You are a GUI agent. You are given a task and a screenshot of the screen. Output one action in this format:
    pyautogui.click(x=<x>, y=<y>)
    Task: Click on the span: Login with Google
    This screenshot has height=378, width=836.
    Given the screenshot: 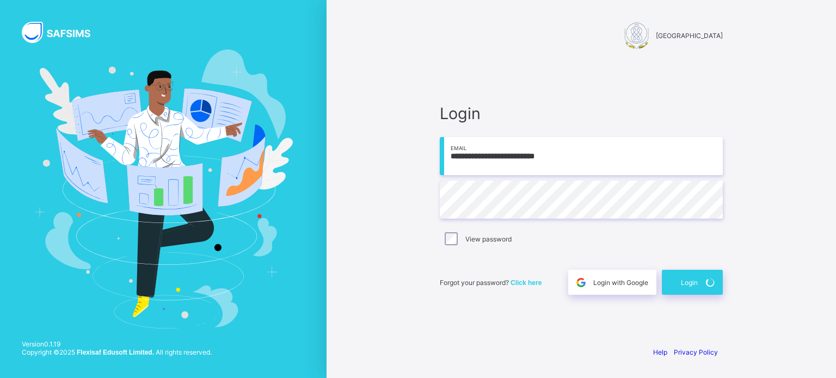 What is the action you would take?
    pyautogui.click(x=620, y=282)
    